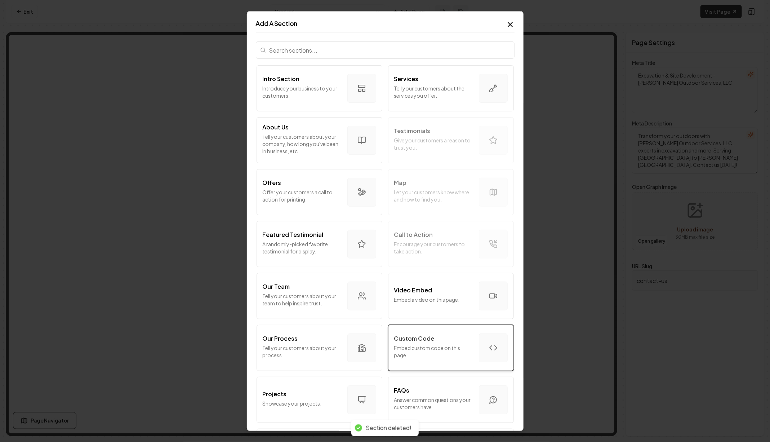 This screenshot has width=770, height=442. Describe the element at coordinates (434, 403) in the screenshot. I see `p: Answer common questions your customers have.` at that location.